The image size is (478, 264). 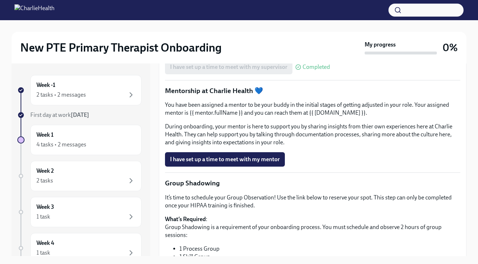 What do you see at coordinates (313, 109) in the screenshot?
I see `p: You have been assigned a mentor to be your buddy in the initial stages of getting adjusted in you...` at bounding box center [313, 109].